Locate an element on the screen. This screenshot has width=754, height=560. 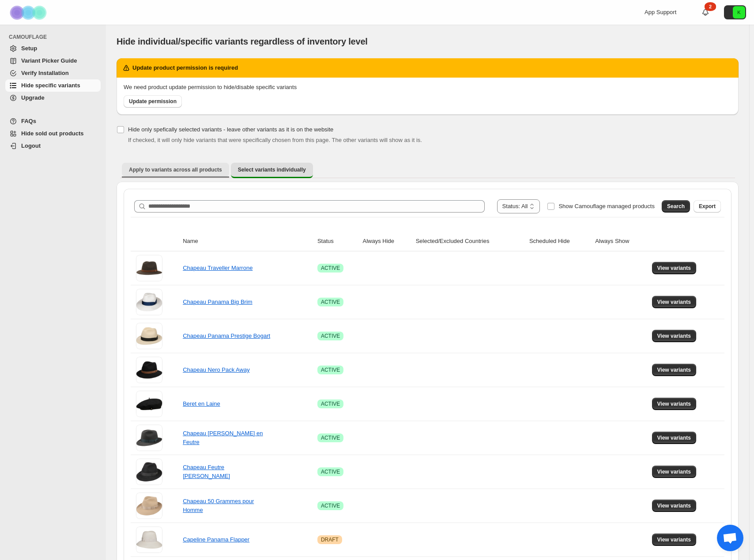
span: DRAFT is located at coordinates (330, 540).